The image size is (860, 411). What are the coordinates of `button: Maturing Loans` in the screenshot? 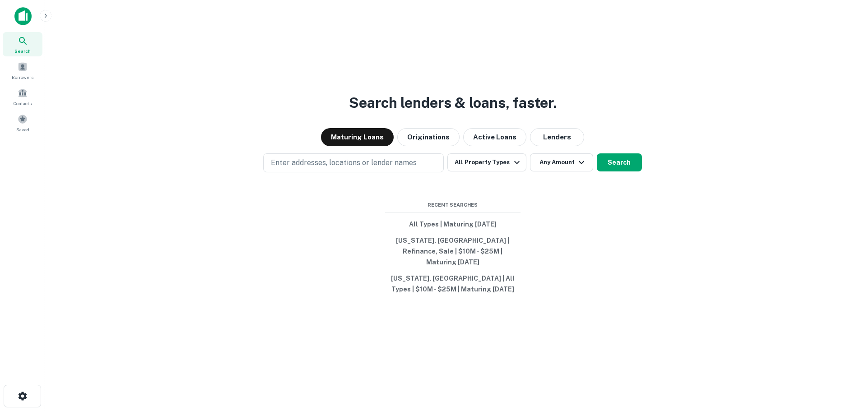 It's located at (357, 137).